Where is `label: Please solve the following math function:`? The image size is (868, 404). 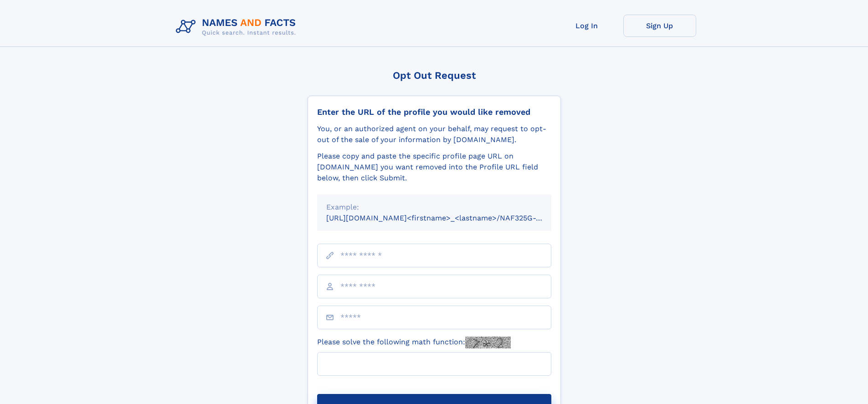 label: Please solve the following math function: is located at coordinates (413, 342).